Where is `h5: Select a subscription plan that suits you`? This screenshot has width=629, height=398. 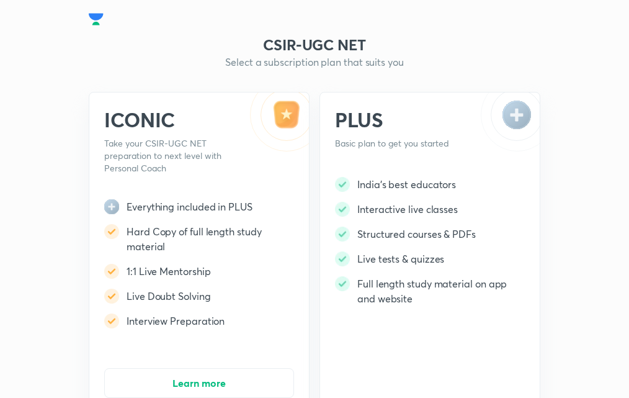
h5: Select a subscription plan that suits you is located at coordinates (315, 62).